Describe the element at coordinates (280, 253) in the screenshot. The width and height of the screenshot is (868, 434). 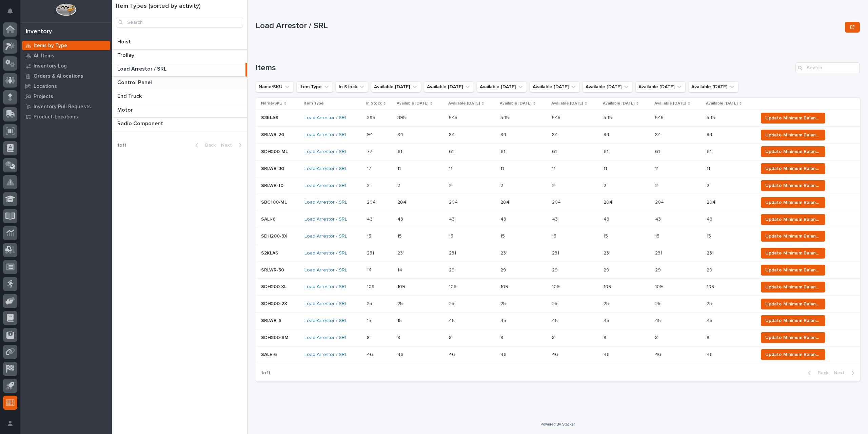
I see `p: S2KLAS` at that location.